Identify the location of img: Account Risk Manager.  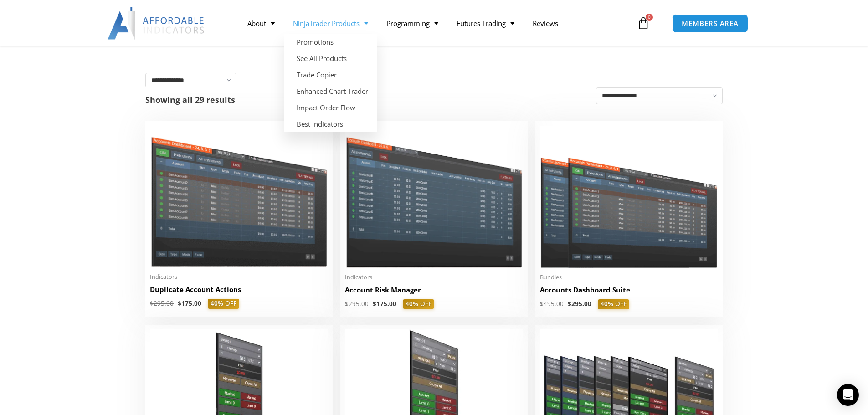
(434, 196).